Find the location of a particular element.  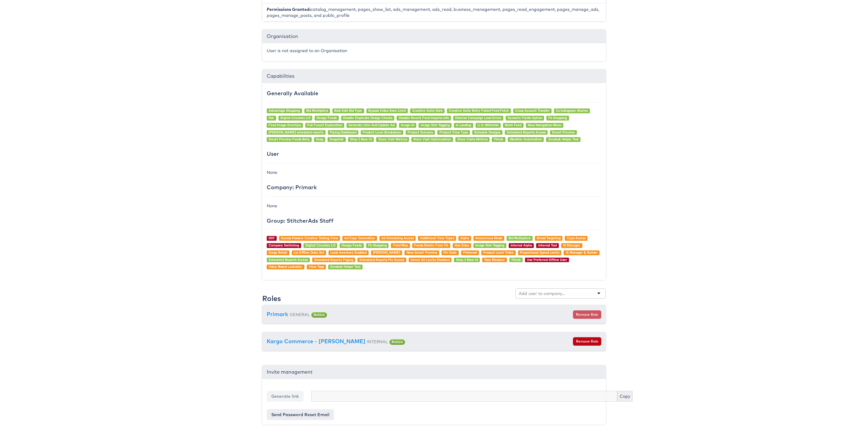

a: Ad Scheduling Access is located at coordinates (398, 238).